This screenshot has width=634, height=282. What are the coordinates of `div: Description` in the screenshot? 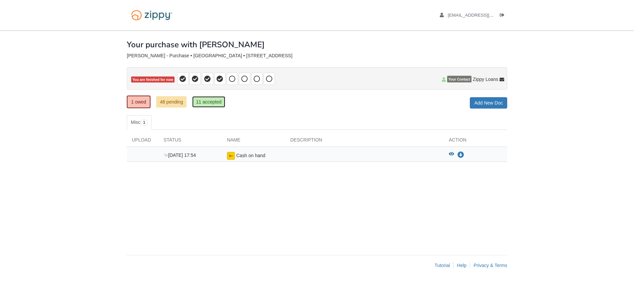 It's located at (364, 142).